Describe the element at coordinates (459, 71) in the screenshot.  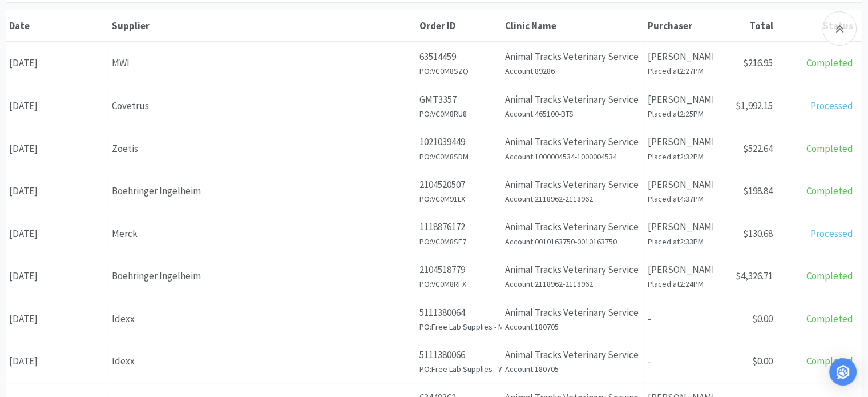
I see `h6: PO: VC0M8SZQ` at that location.